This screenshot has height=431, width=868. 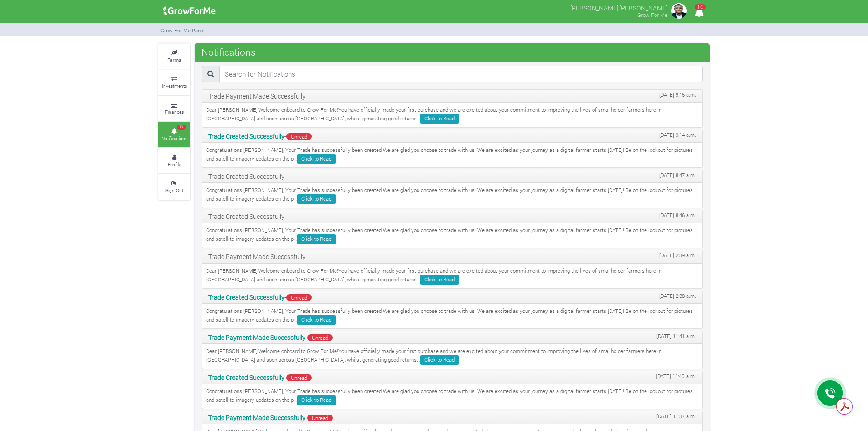 What do you see at coordinates (174, 138) in the screenshot?
I see `small: Notifications` at bounding box center [174, 138].